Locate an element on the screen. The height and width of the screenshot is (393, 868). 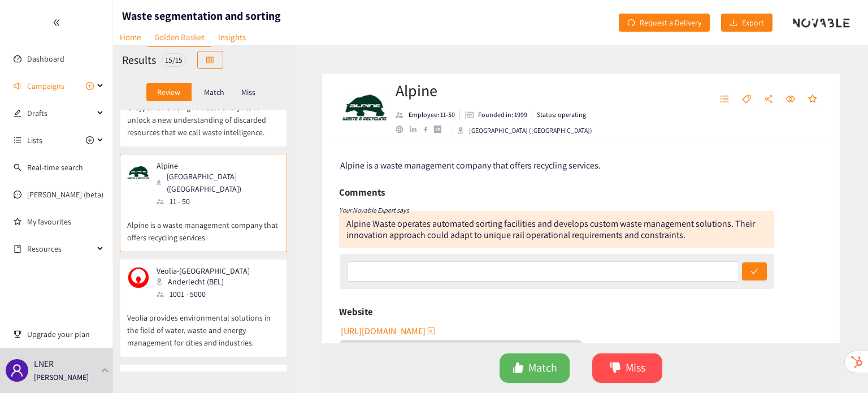
button: star is located at coordinates (813, 100).